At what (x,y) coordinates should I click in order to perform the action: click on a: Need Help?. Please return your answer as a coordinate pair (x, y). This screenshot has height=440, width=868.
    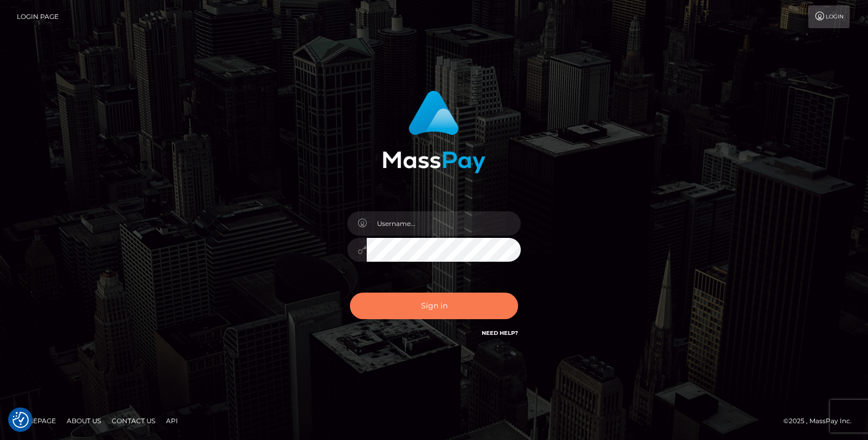
    Looking at the image, I should click on (499, 333).